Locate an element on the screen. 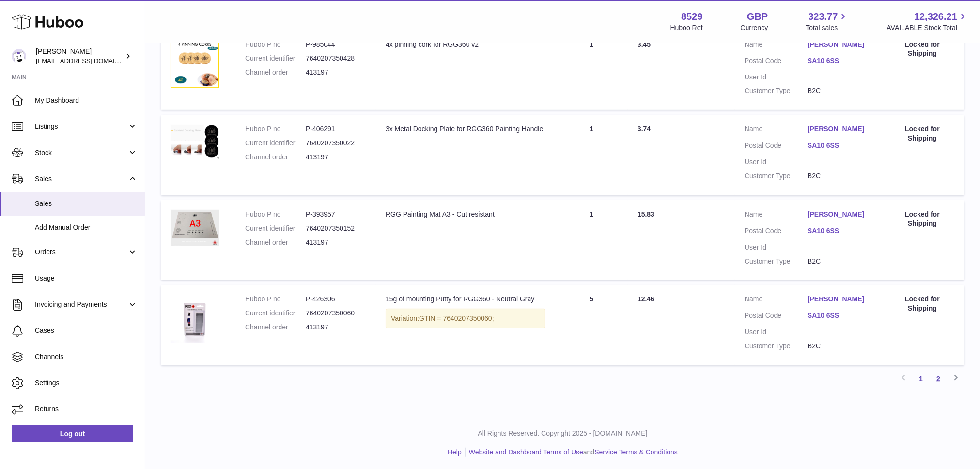 This screenshot has height=469, width=980. dd: P-393957 is located at coordinates (336, 214).